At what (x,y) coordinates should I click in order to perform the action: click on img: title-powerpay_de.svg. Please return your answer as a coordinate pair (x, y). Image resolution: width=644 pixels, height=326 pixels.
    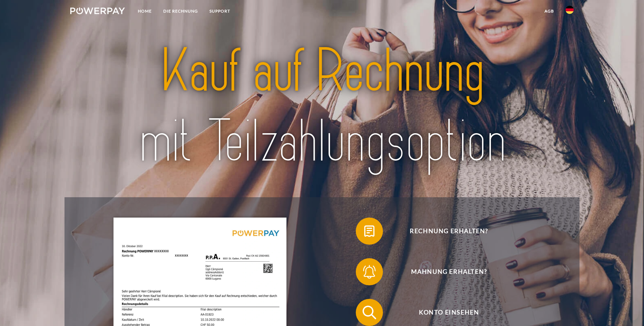
    Looking at the image, I should click on (322, 106).